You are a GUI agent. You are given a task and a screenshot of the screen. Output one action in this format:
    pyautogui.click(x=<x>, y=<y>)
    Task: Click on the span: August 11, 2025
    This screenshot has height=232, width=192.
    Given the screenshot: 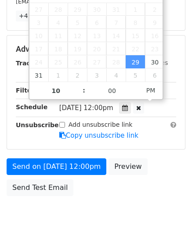 What is the action you would take?
    pyautogui.click(x=58, y=36)
    